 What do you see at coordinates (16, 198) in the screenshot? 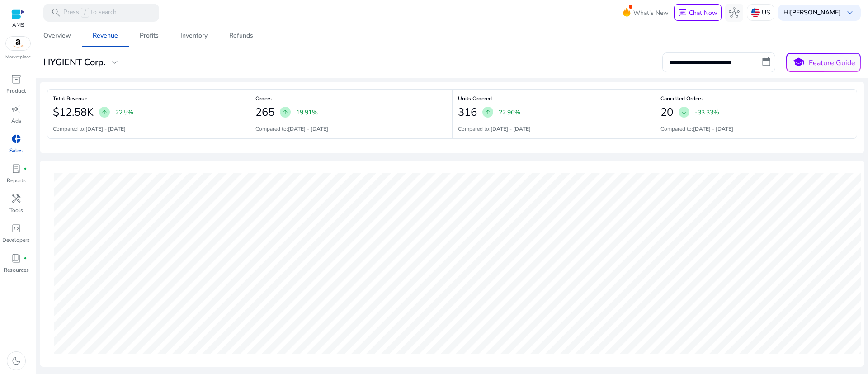
I see `span: handyman` at bounding box center [16, 198].